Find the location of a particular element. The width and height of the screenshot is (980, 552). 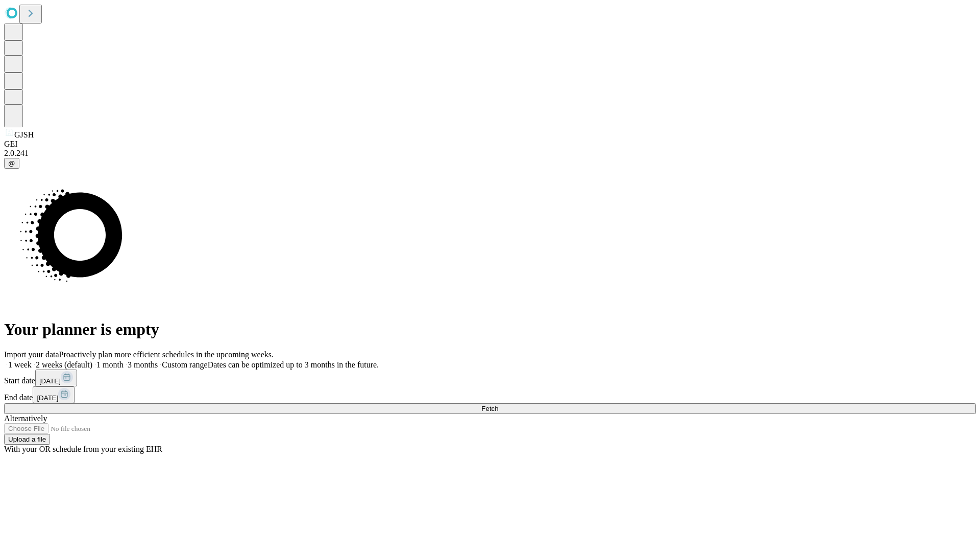

div: 2.0.241 is located at coordinates (490, 153).